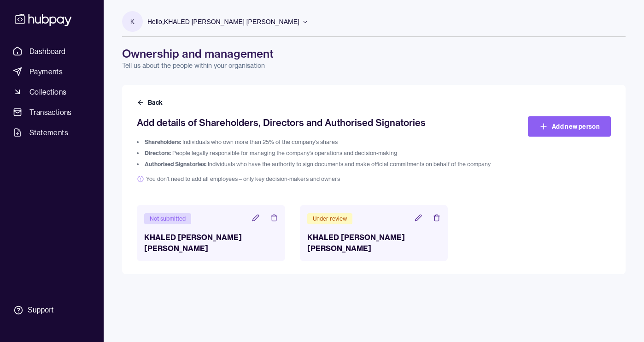 The image size is (644, 342). Describe the element at coordinates (315, 153) in the screenshot. I see `li: People legally responsible for managing the company's operations and decision-making` at that location.